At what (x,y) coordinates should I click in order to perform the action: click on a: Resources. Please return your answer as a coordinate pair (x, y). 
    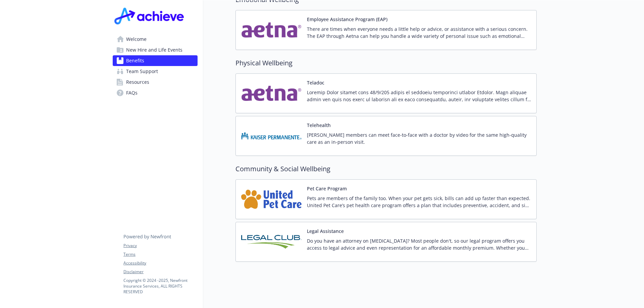
    Looking at the image, I should click on (155, 82).